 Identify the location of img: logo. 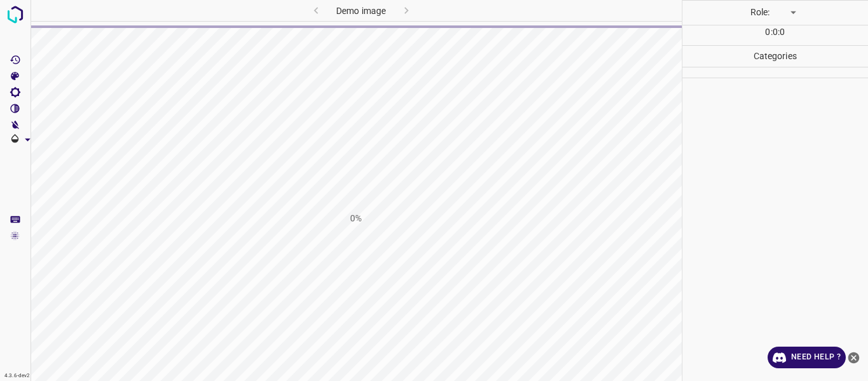
(15, 14).